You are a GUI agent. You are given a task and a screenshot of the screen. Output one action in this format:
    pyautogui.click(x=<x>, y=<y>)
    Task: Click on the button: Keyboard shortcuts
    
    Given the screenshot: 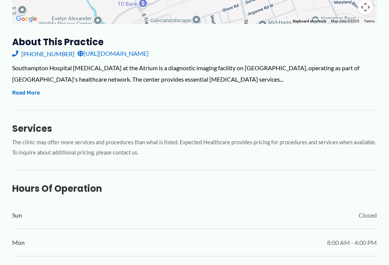 What is the action you would take?
    pyautogui.click(x=310, y=21)
    